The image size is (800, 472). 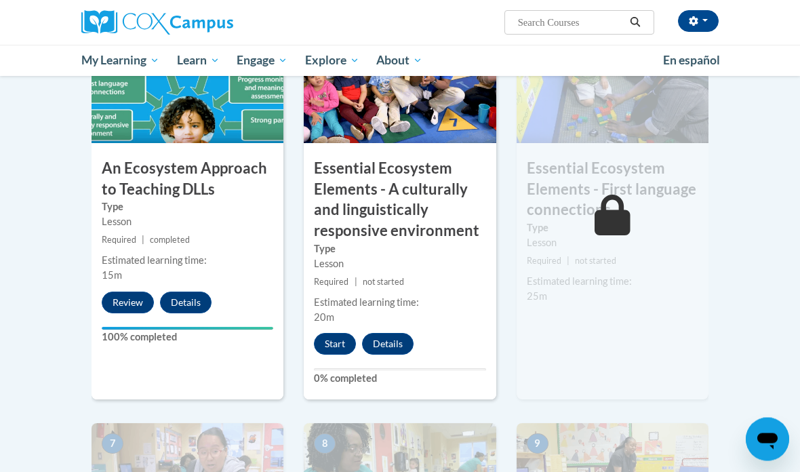 I want to click on h3: Essential Ecosystem Elements - A culturally and linguistically responsive environment, so click(x=399, y=200).